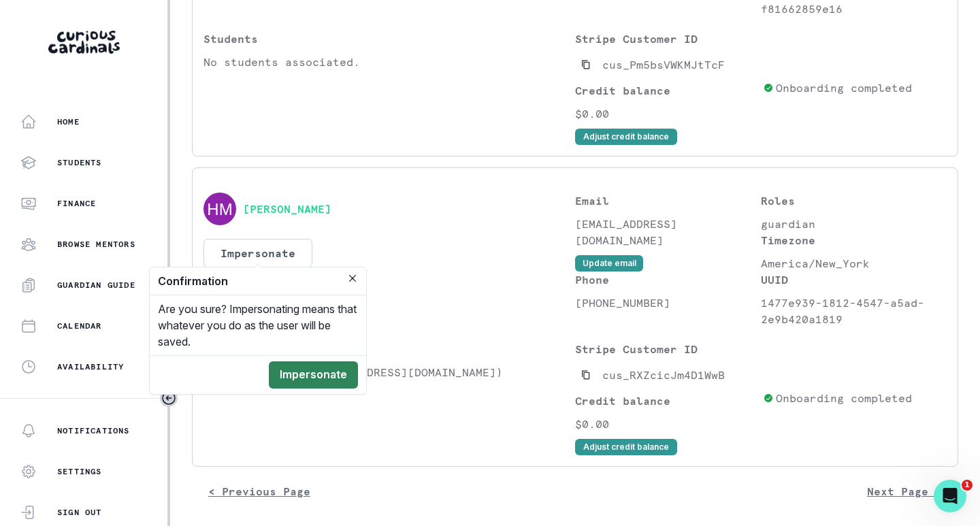 This screenshot has height=526, width=980. What do you see at coordinates (68, 122) in the screenshot?
I see `p: Home` at bounding box center [68, 122].